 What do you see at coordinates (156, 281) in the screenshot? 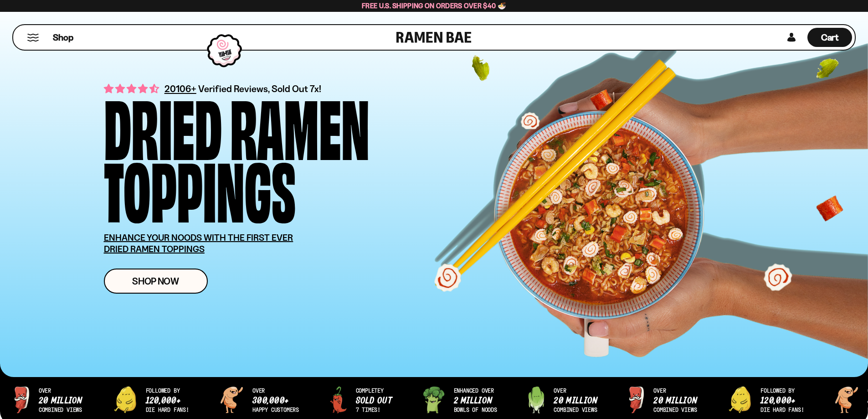
I see `a: Shop Now` at bounding box center [156, 281].